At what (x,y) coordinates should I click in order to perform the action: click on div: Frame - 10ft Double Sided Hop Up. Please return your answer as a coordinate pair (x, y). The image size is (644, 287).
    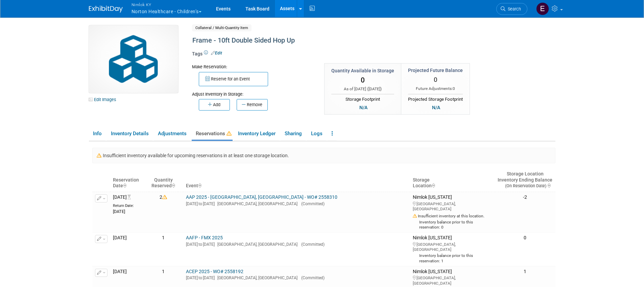
    Looking at the image, I should click on (345, 41).